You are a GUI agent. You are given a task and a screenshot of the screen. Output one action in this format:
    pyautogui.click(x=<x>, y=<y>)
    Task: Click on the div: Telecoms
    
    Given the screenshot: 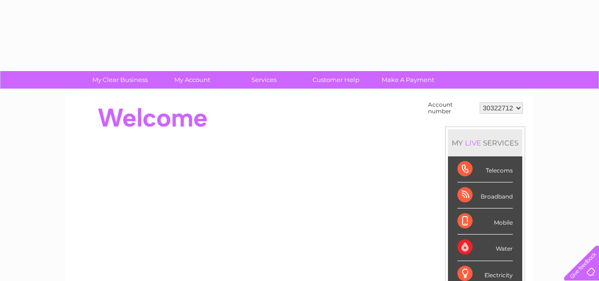 What is the action you would take?
    pyautogui.click(x=485, y=169)
    